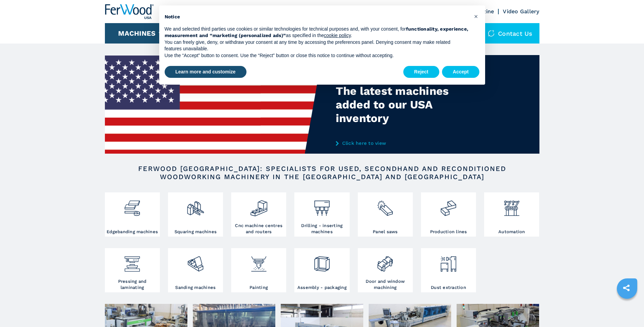  I want to click on a: Assembly - packaging, so click(322, 270).